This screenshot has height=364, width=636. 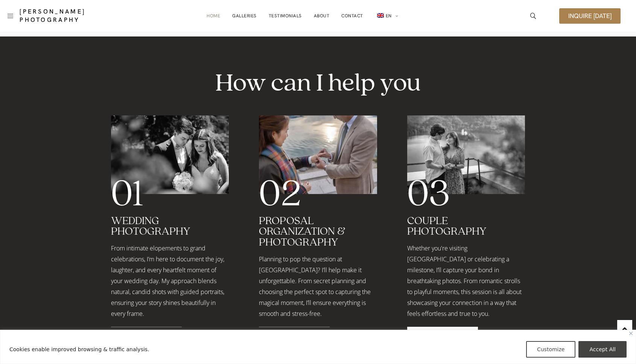 What do you see at coordinates (170, 194) in the screenshot?
I see `div: 01` at bounding box center [170, 194].